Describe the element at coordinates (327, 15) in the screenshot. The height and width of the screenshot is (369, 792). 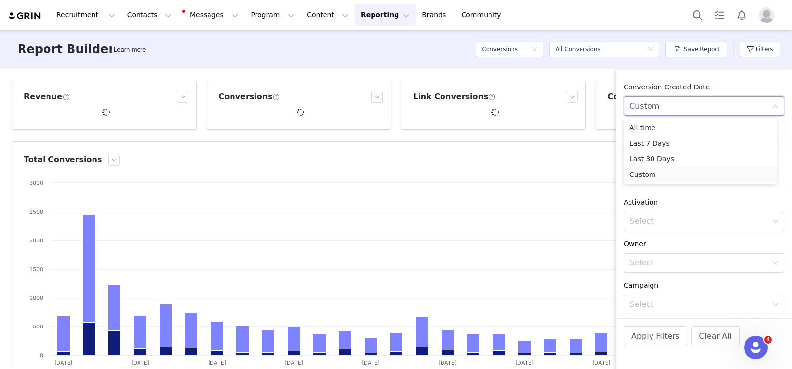
I see `button: Content` at that location.